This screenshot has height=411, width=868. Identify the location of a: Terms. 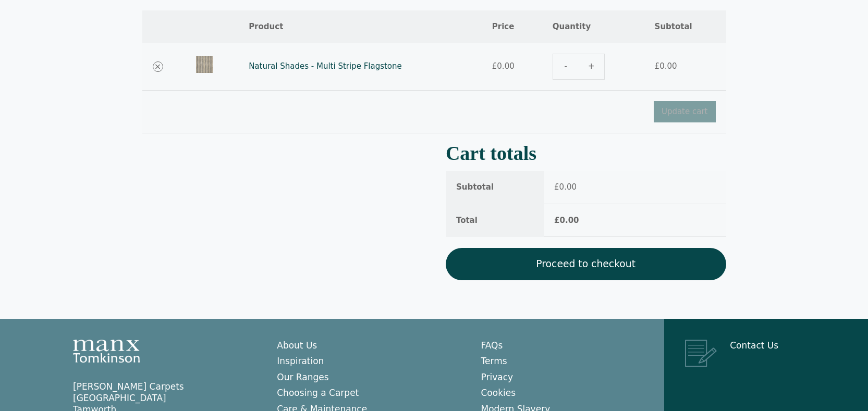
(495, 361).